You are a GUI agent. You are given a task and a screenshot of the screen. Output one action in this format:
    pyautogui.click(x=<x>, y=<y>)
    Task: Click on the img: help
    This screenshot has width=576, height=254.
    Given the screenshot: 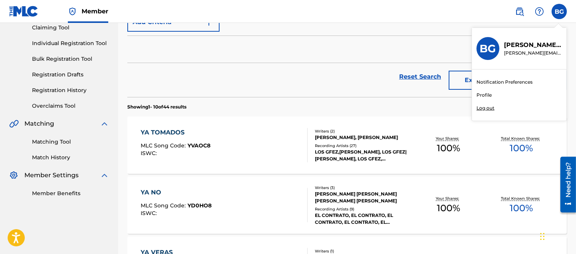 What is the action you would take?
    pyautogui.click(x=540, y=11)
    